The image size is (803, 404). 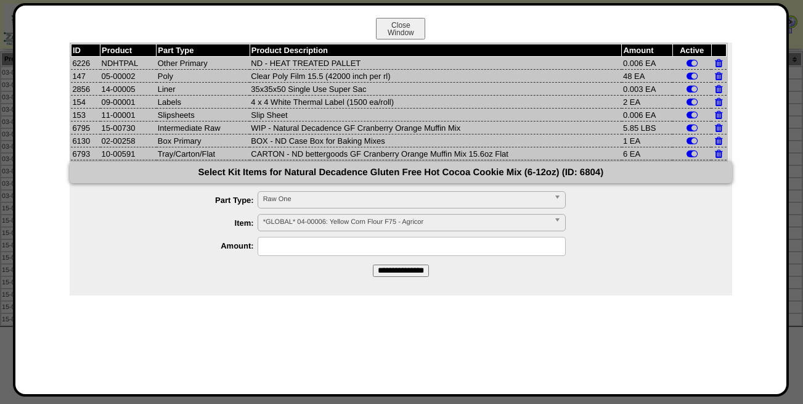 What do you see at coordinates (436, 153) in the screenshot?
I see `td: CARTON - ND bettergoods GF Cranberry Orange Muffin Mix 15.6oz Flat` at bounding box center [436, 153].